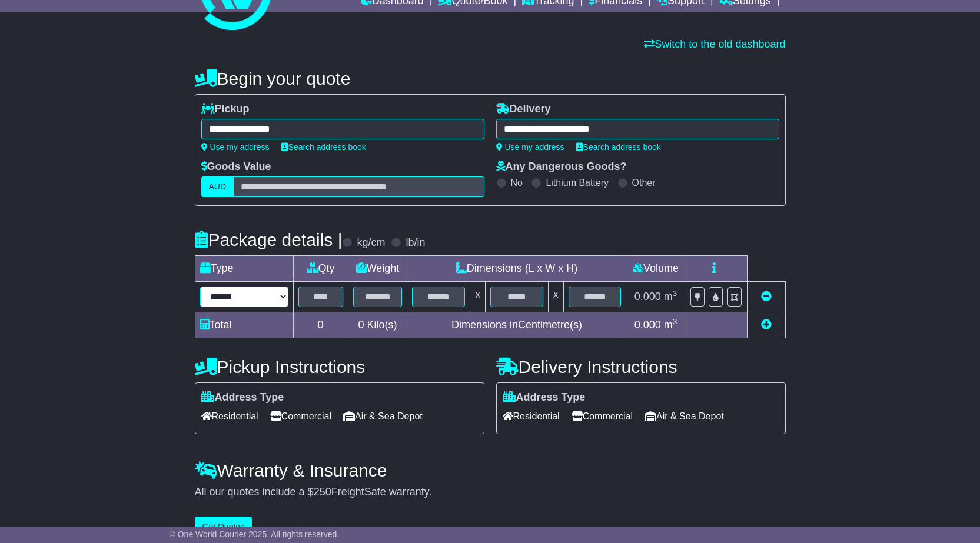 Image resolution: width=980 pixels, height=543 pixels. What do you see at coordinates (236, 167) in the screenshot?
I see `label: Goods Value` at bounding box center [236, 167].